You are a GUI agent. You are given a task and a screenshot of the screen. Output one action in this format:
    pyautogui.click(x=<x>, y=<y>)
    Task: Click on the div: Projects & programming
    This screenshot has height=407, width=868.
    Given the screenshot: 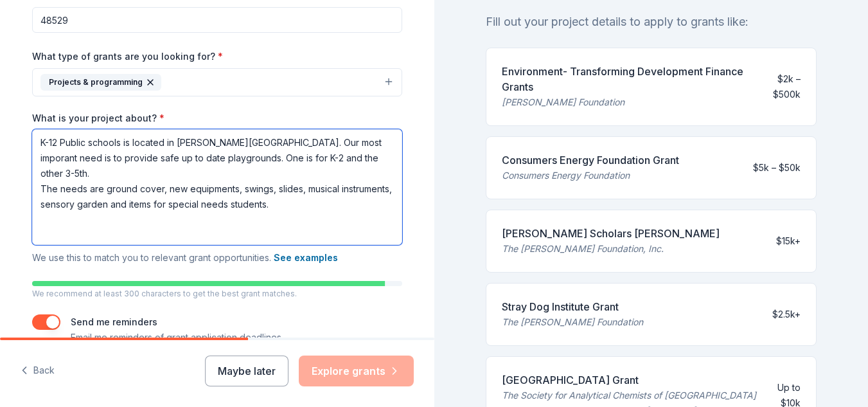 What is the action you would take?
    pyautogui.click(x=101, y=82)
    